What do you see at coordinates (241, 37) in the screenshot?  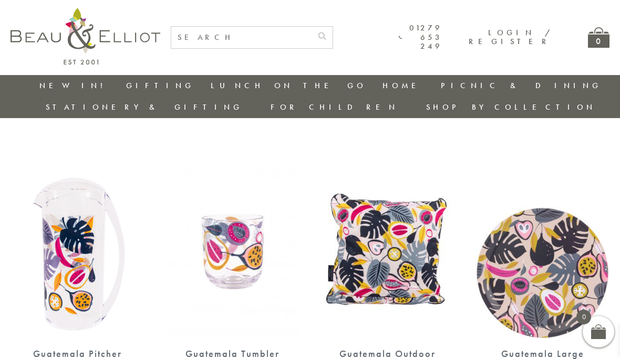 I see `input: SEARCH` at bounding box center [241, 37].